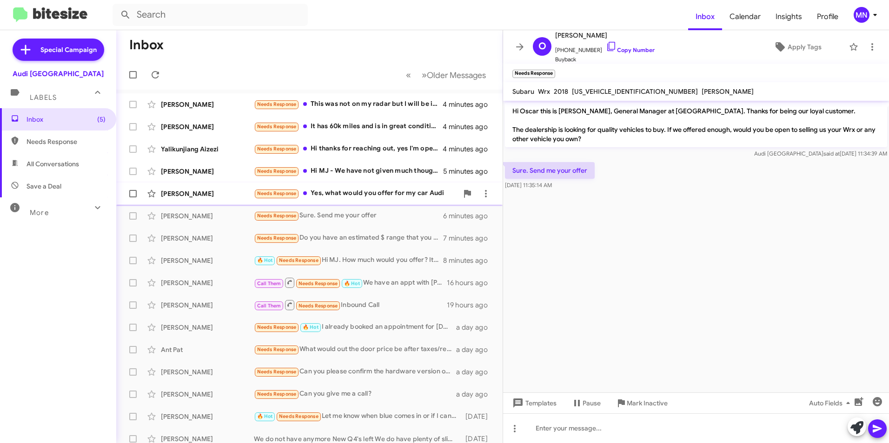 This screenshot has height=443, width=889. Describe the element at coordinates (469, 216) in the screenshot. I see `div: 6 minutes ago` at that location.